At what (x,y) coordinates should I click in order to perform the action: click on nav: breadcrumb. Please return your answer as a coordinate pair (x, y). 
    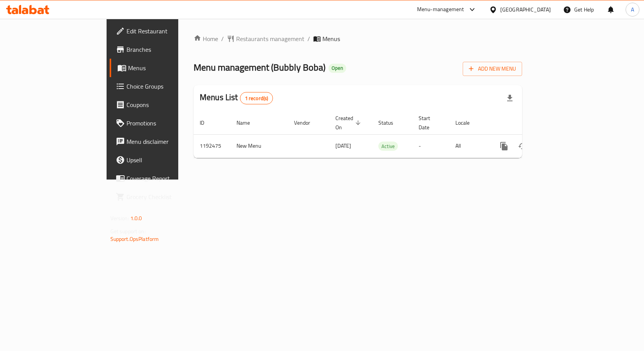
    Looking at the image, I should click on (358, 39).